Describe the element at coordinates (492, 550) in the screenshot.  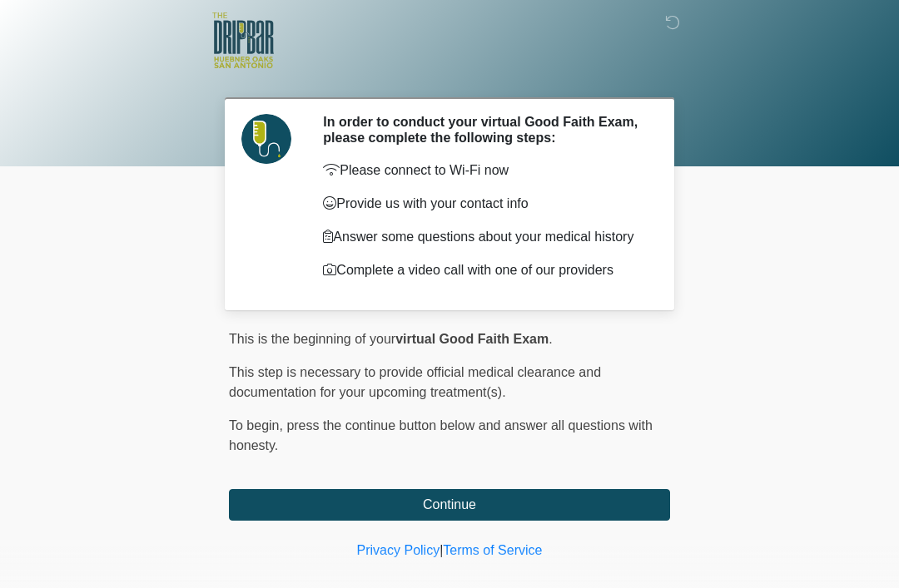
I see `a: Terms of Service` at that location.